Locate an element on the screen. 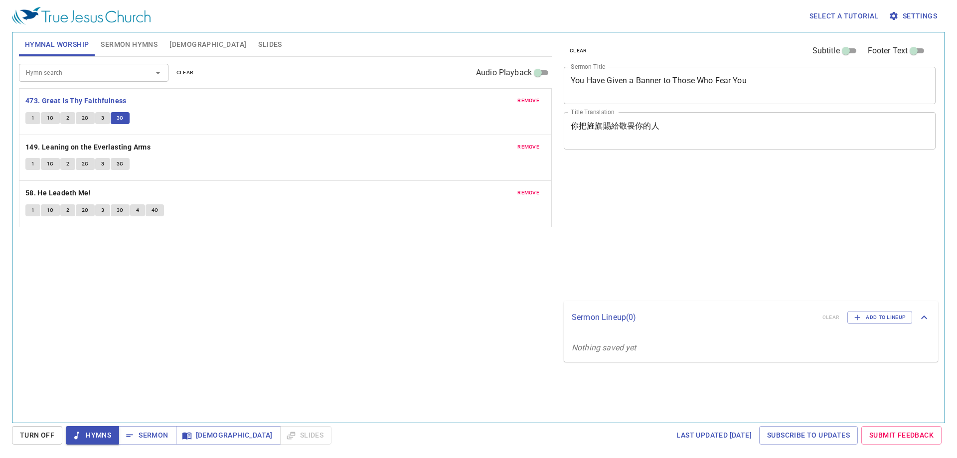  button: Add to Lineup is located at coordinates (879, 317).